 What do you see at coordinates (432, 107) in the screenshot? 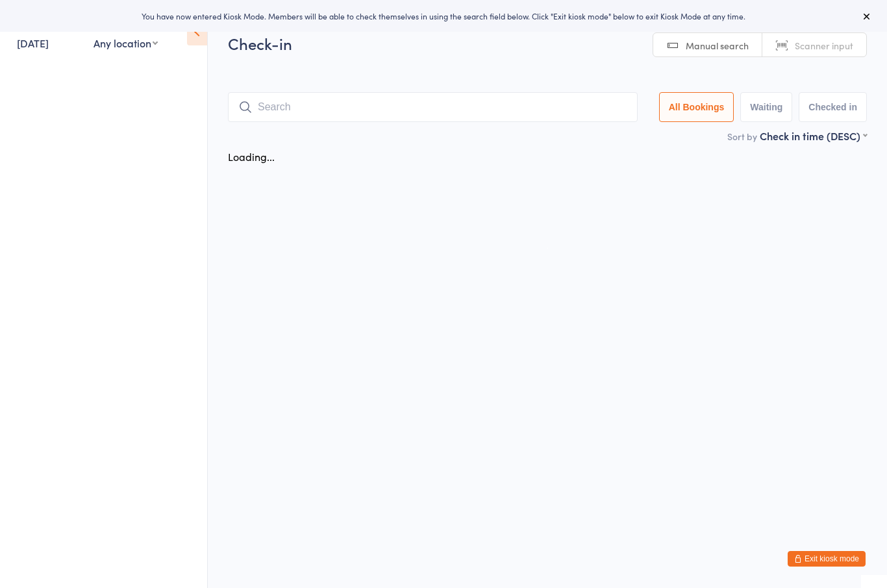
I see `input: Search` at bounding box center [432, 107].